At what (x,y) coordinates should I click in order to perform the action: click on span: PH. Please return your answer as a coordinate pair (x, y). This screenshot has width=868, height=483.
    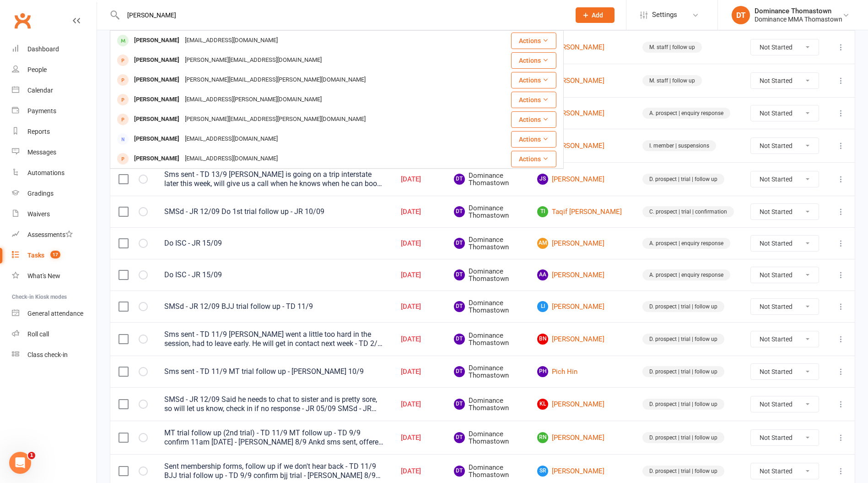
    Looking at the image, I should click on (542, 371).